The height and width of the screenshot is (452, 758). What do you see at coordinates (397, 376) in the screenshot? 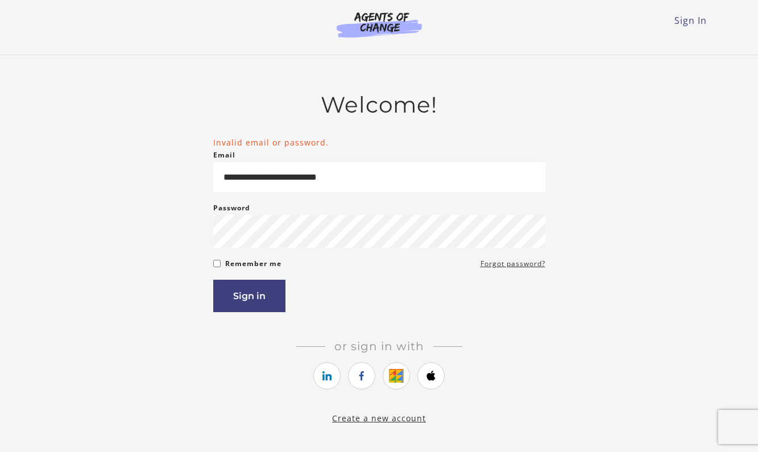
I see `a: https://courses.thinkific.com/users/auth/google?ss%5Breferral%5D=&ss%5Buser_return_to%5D=%2Fenrol...` at bounding box center [397, 376].